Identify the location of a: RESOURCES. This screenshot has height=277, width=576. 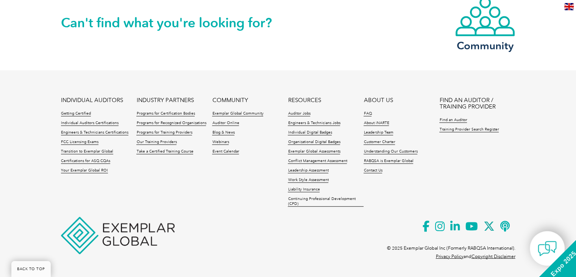
(304, 100).